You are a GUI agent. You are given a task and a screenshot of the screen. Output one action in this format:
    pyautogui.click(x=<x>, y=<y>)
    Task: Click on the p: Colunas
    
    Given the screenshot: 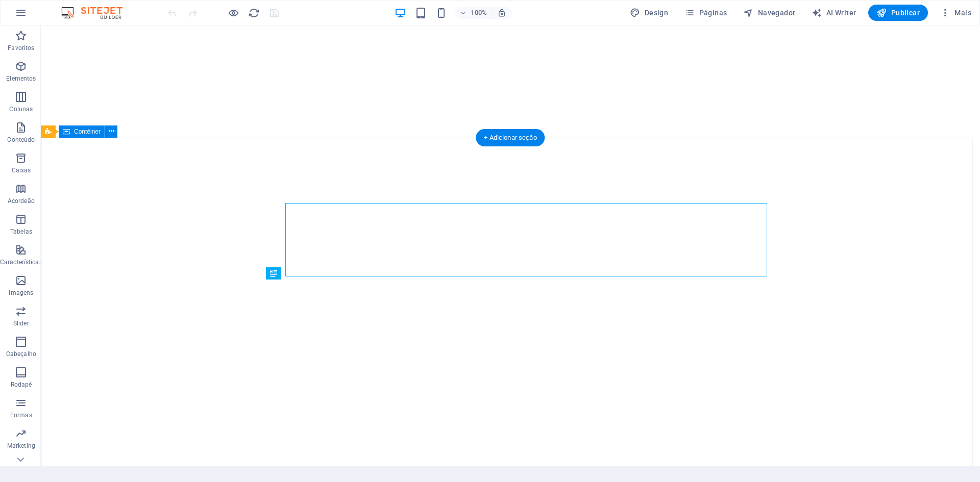 What is the action you would take?
    pyautogui.click(x=21, y=109)
    